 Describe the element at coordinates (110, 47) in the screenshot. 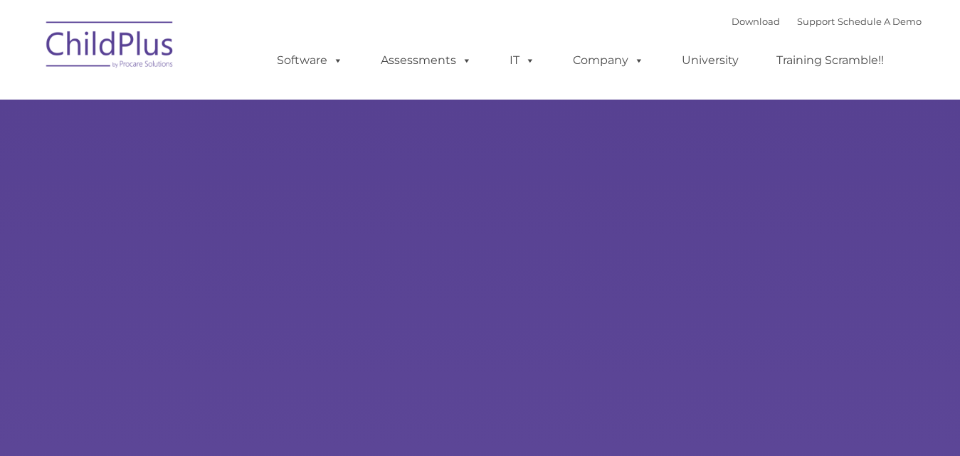

I see `img: ChildPlus by Procare Solutions` at that location.